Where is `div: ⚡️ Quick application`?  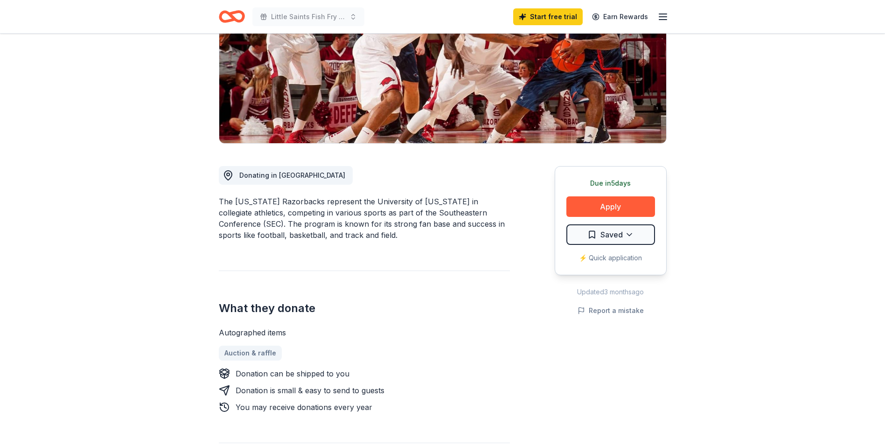
div: ⚡️ Quick application is located at coordinates (610, 258).